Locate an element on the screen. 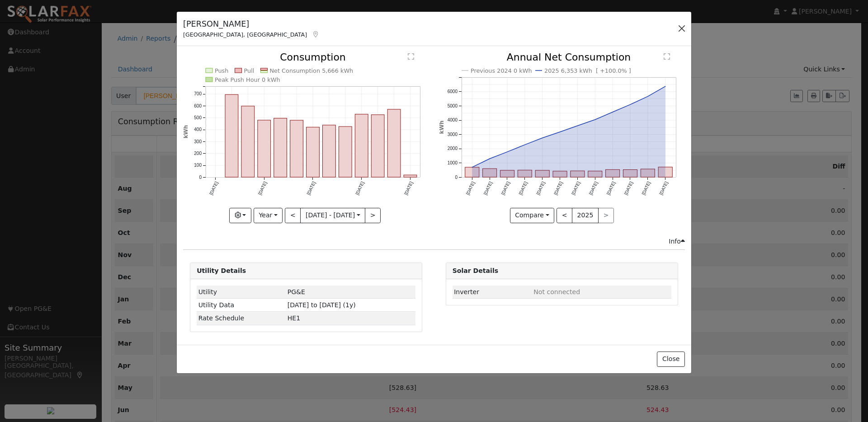 This screenshot has width=868, height=422. text: 2000 is located at coordinates (452, 148).